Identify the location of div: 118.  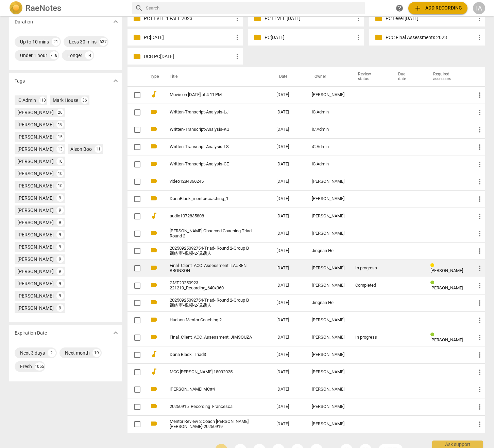
(42, 100).